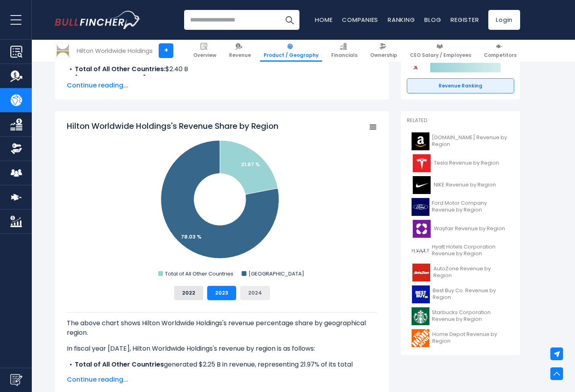 Image resolution: width=575 pixels, height=392 pixels. Describe the element at coordinates (251, 164) in the screenshot. I see `text: 21.97 %` at that location.